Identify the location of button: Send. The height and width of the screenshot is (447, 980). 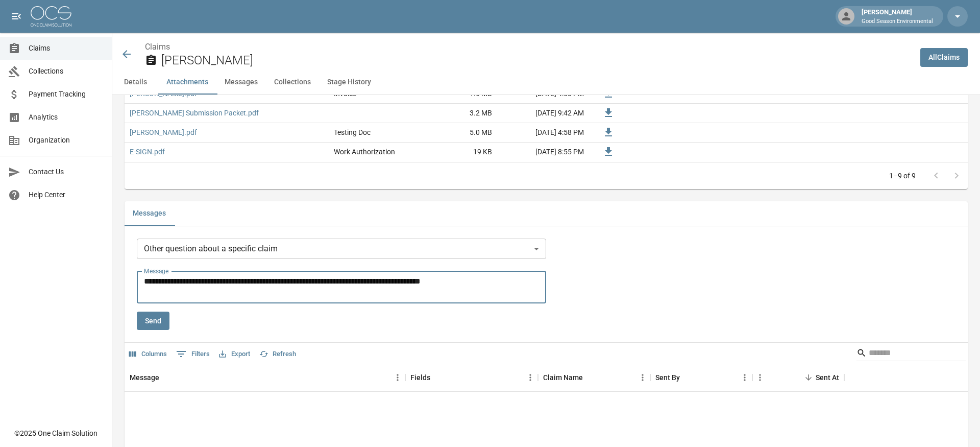
(153, 321).